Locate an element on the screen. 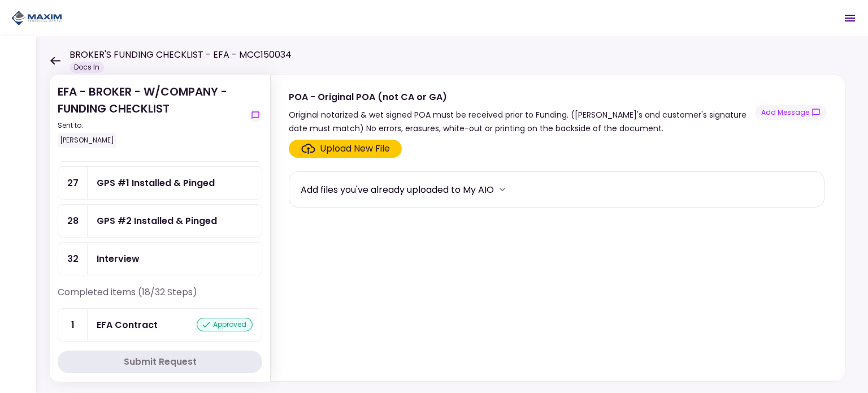 This screenshot has width=868, height=393. button: more is located at coordinates (502, 189).